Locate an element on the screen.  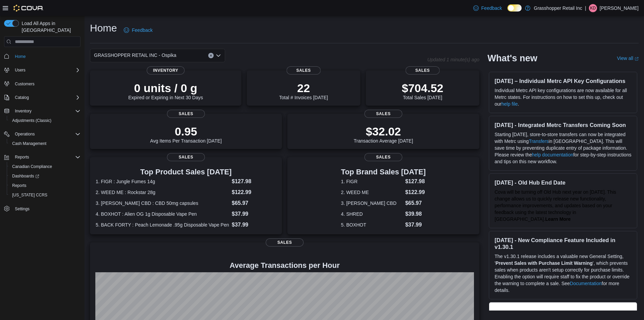
dt: 4. BOXHOT : Alien OG 1g Disposable Vape Pen is located at coordinates (162, 214).